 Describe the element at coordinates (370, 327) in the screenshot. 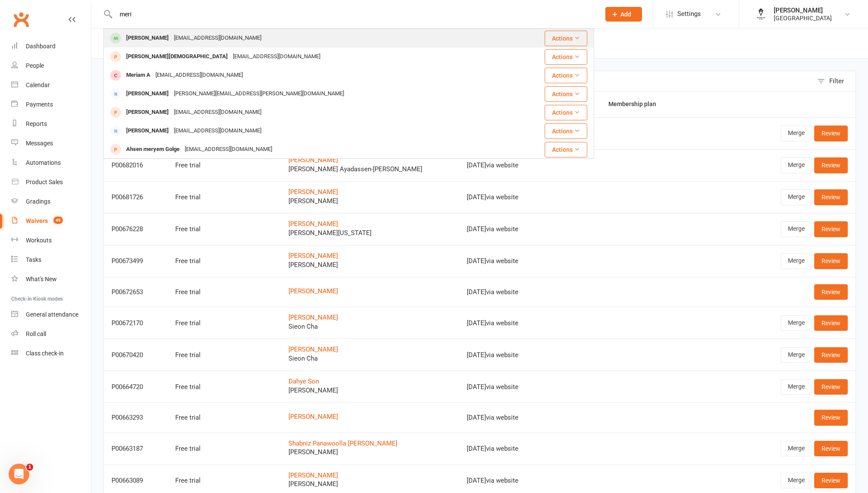

I see `span: Sieon Cha` at that location.